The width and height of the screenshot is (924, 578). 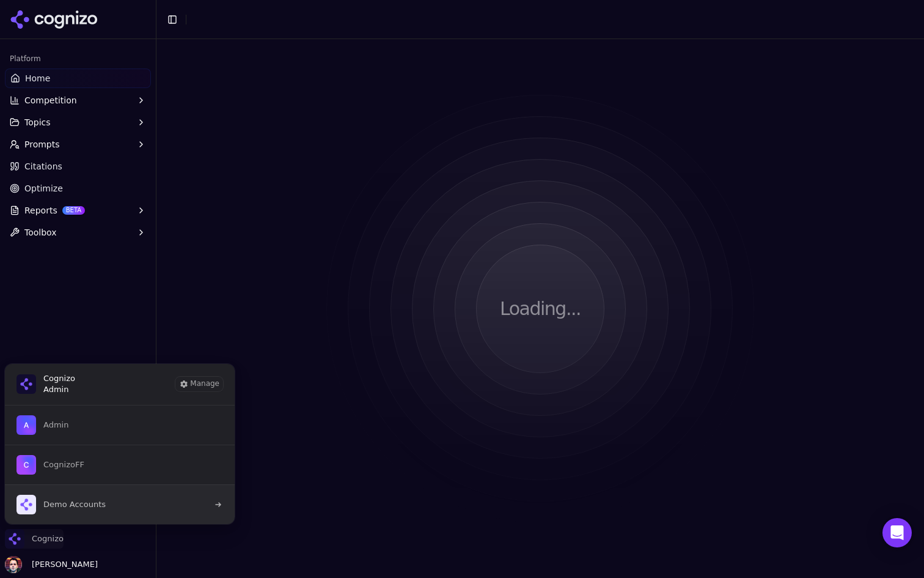 I want to click on img: CognizoFF, so click(x=26, y=465).